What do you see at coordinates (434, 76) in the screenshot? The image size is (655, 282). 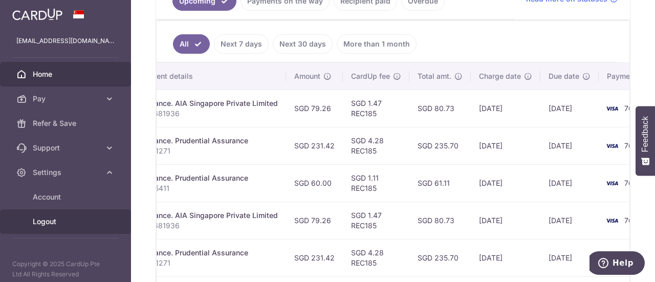 I see `span: Total amt.` at bounding box center [434, 76].